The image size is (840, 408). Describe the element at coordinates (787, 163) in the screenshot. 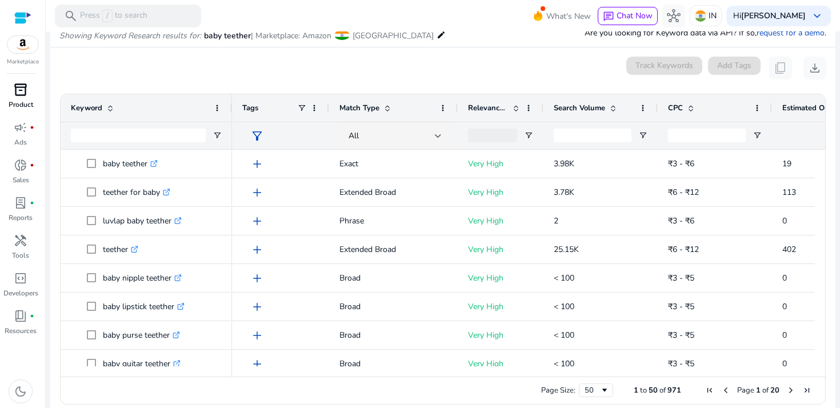

I see `span: 19` at that location.